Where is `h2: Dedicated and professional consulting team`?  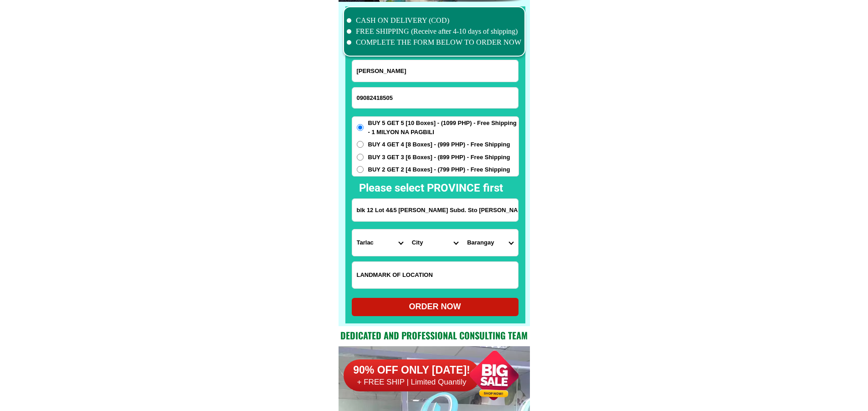 h2: Dedicated and professional consulting team is located at coordinates (434, 335).